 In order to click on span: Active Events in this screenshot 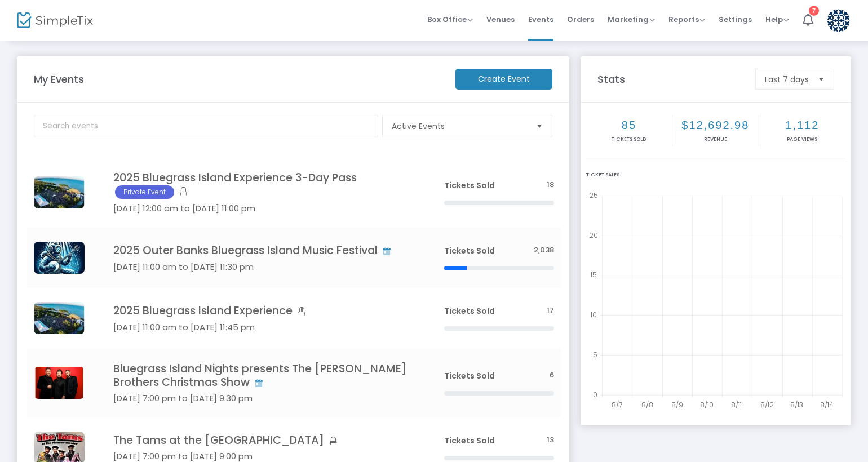, I will do `click(459, 126)`.